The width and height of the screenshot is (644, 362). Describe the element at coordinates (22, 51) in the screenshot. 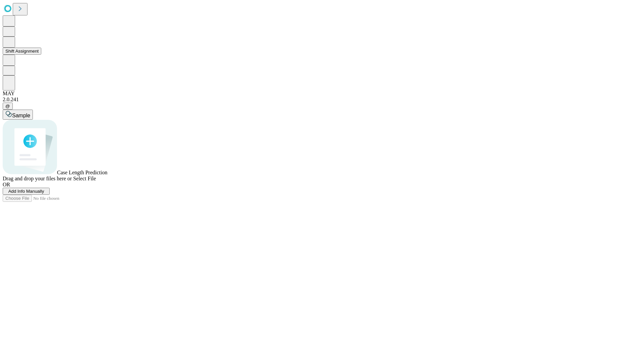

I see `button: Shift Assignment` at that location.